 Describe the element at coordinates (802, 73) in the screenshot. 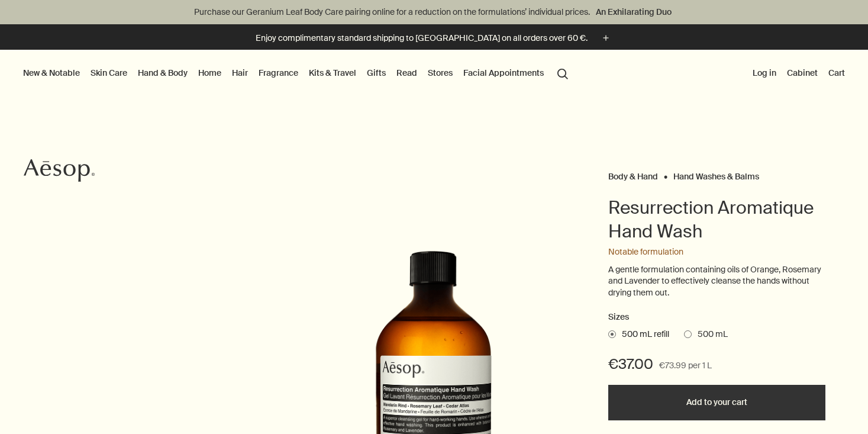

I see `a: Cabinet` at that location.